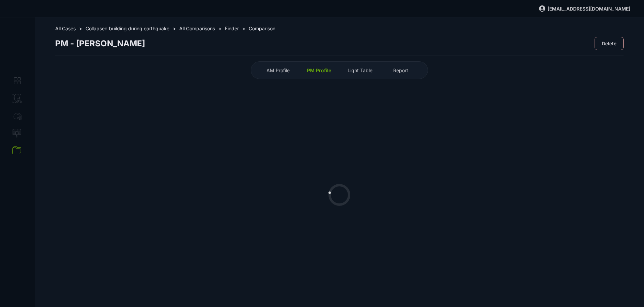  Describe the element at coordinates (128, 28) in the screenshot. I see `span: Collapsed building during earthquake` at that location.